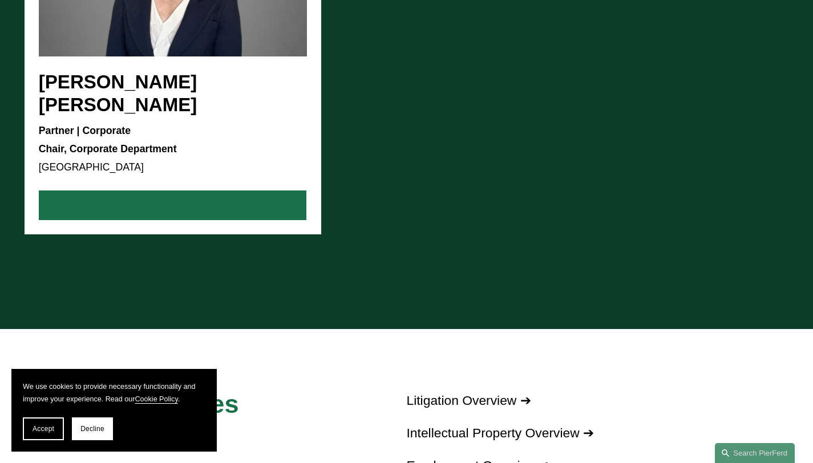 The height and width of the screenshot is (463, 813). Describe the element at coordinates (755, 453) in the screenshot. I see `a: Search this site` at that location.